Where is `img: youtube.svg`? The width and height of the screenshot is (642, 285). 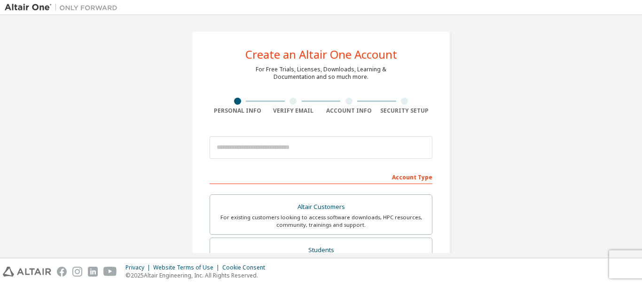
img: youtube.svg is located at coordinates (110, 272).